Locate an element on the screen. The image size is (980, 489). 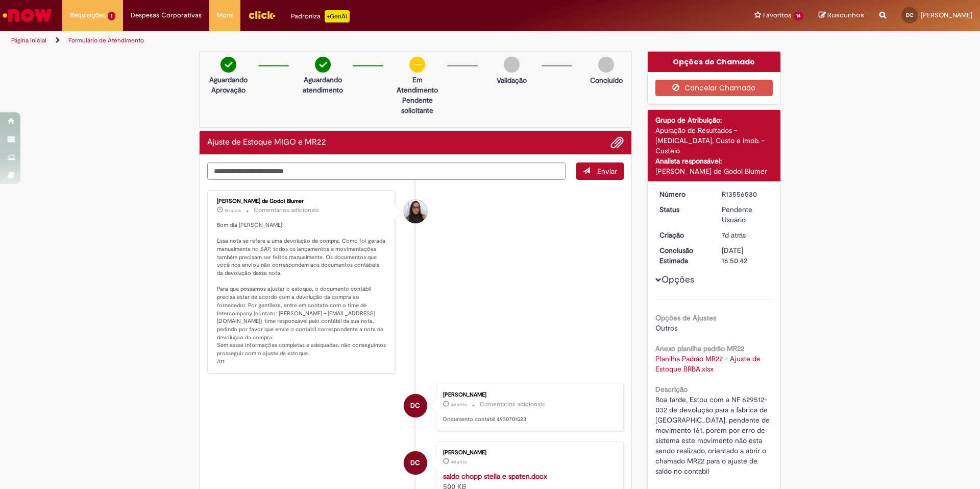
div: Analista responsável: is located at coordinates (714, 161).